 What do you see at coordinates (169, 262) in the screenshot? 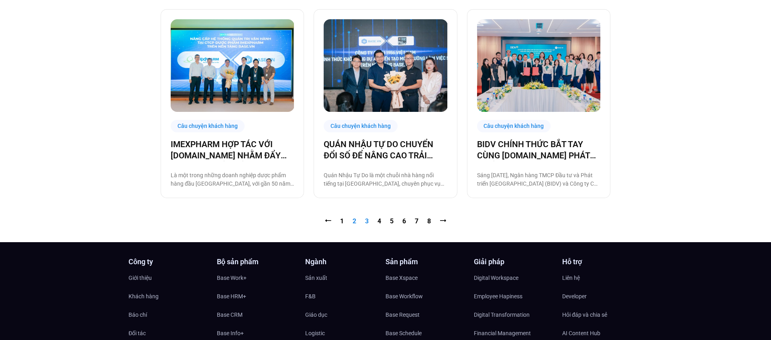
I see `h4: Công ty` at bounding box center [169, 262].